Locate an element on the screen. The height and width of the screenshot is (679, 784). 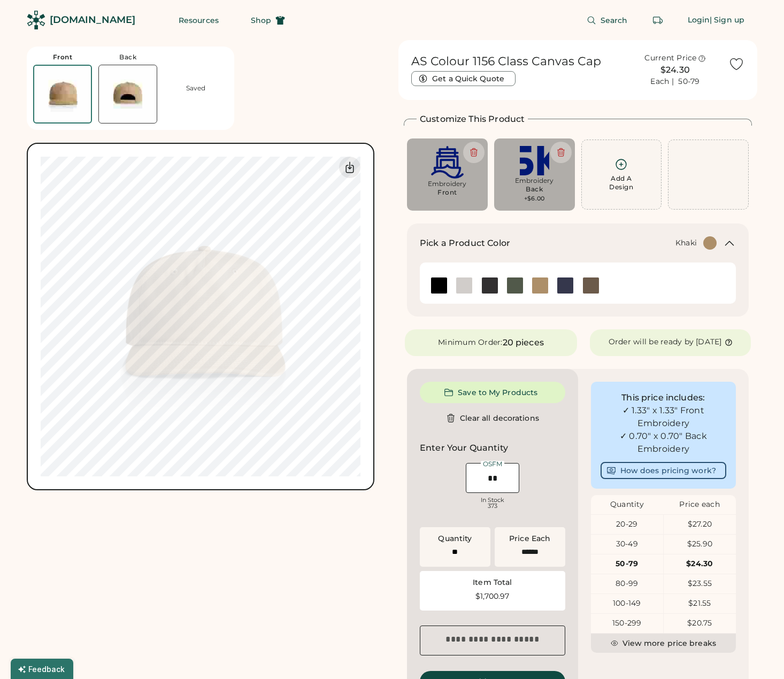
img: Cypress Swatch Image is located at coordinates (515, 286).